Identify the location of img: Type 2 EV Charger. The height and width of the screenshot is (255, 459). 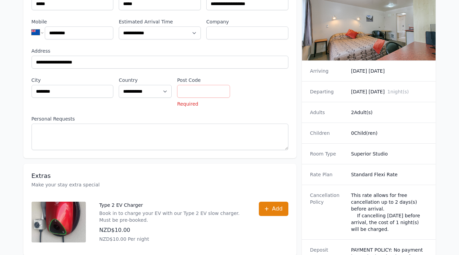
(59, 222).